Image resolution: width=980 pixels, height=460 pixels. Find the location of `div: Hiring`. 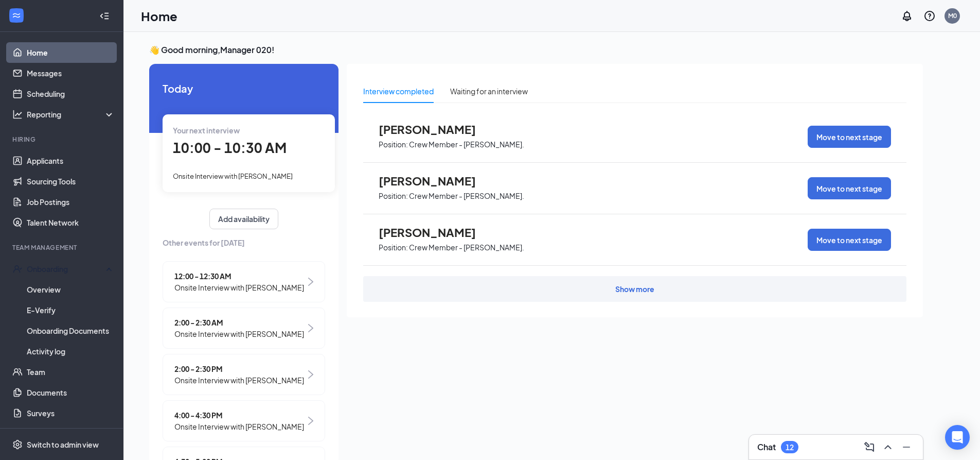

div: Hiring is located at coordinates (62, 139).